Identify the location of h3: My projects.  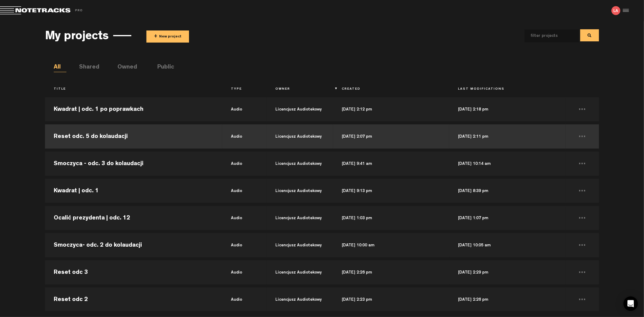
(77, 37).